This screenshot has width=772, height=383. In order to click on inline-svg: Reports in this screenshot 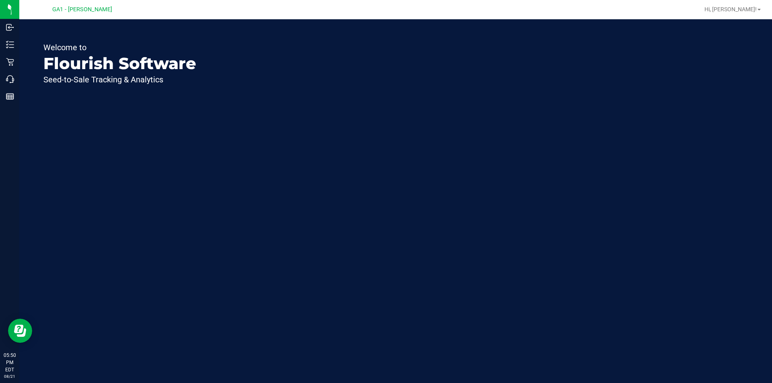, I will do `click(10, 97)`.